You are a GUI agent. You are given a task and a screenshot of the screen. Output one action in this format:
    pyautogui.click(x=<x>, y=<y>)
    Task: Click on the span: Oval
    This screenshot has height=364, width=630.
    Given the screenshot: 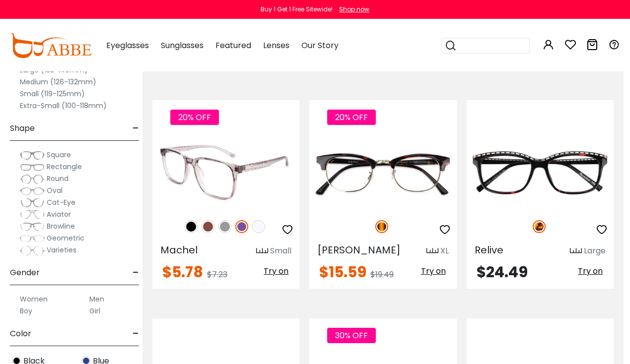 What is the action you would take?
    pyautogui.click(x=55, y=191)
    